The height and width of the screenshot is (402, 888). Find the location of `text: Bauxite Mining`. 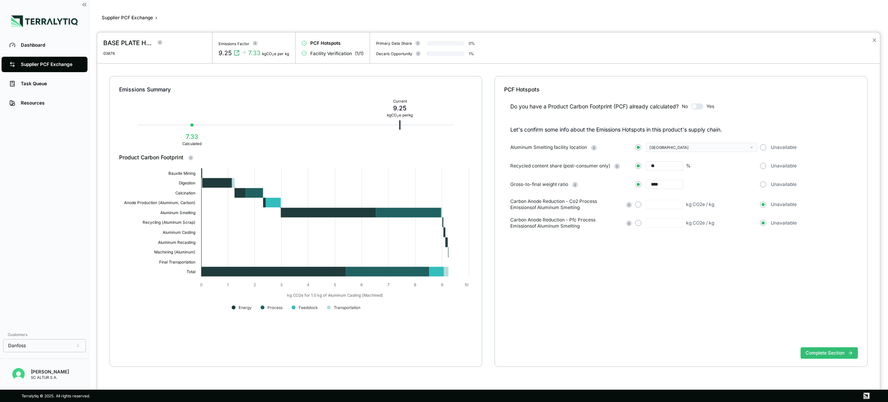

text: Bauxite Mining is located at coordinates (182, 173).